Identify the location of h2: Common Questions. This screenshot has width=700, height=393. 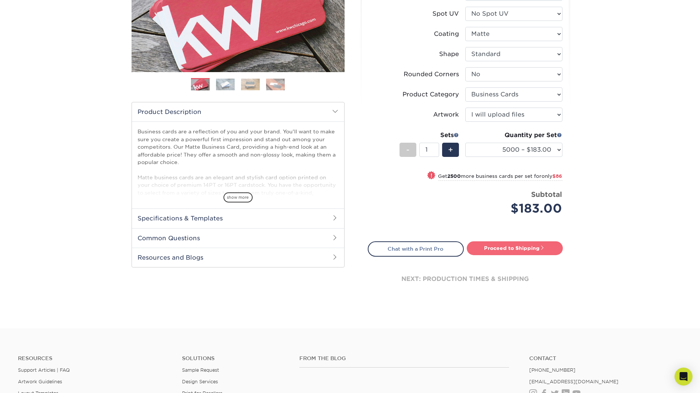
(238, 238).